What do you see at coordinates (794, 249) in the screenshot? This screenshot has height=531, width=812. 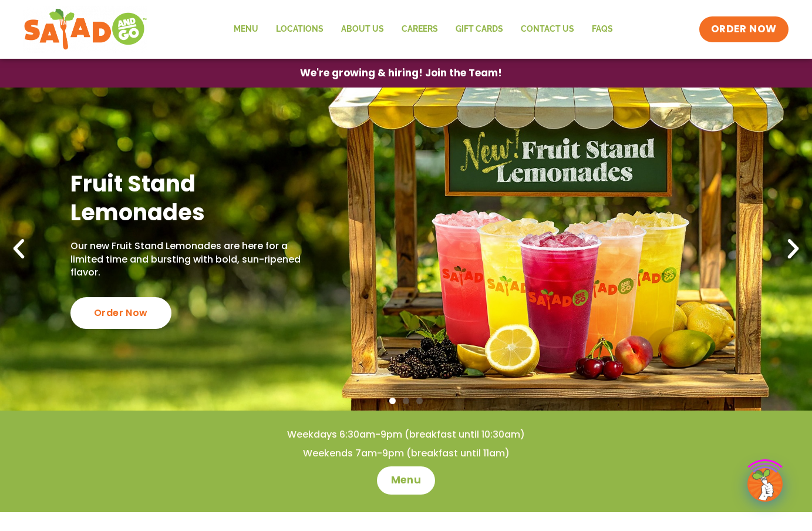 I see `div: Next slide` at bounding box center [794, 249].